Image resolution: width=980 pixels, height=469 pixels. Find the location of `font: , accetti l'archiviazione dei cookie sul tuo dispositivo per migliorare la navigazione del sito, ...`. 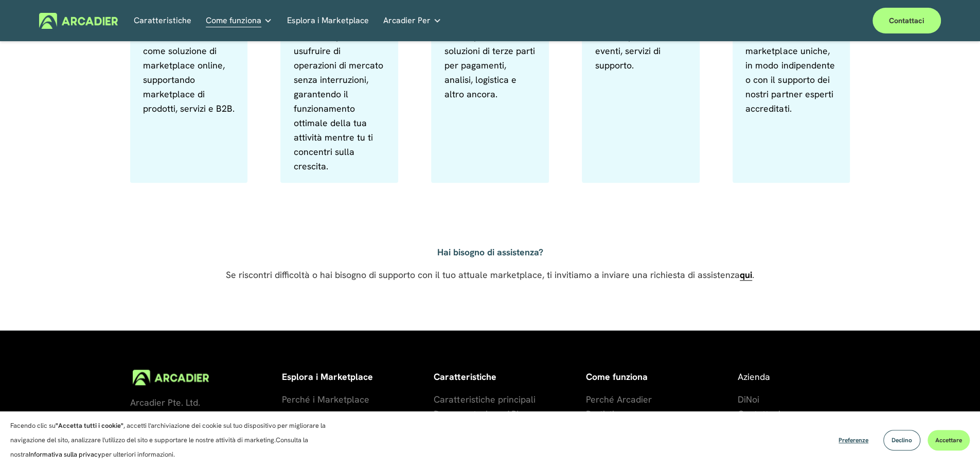

font: , accetti l'archiviazione dei cookie sul tuo dispositivo per migliorare la navigazione del sito, ... is located at coordinates (168, 433).